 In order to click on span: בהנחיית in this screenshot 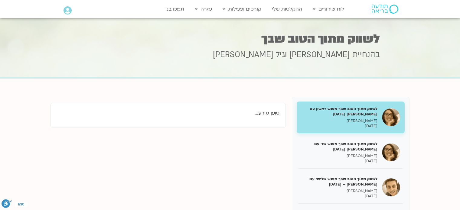, I will do `click(366, 55)`.